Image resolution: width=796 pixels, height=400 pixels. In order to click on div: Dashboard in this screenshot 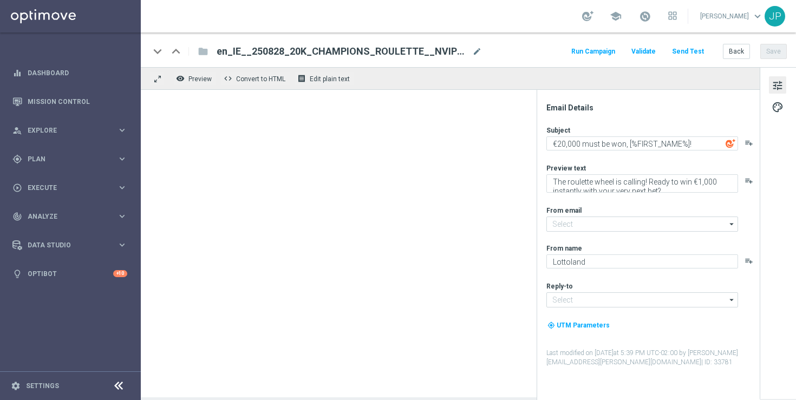, I will do `click(70, 73)`.